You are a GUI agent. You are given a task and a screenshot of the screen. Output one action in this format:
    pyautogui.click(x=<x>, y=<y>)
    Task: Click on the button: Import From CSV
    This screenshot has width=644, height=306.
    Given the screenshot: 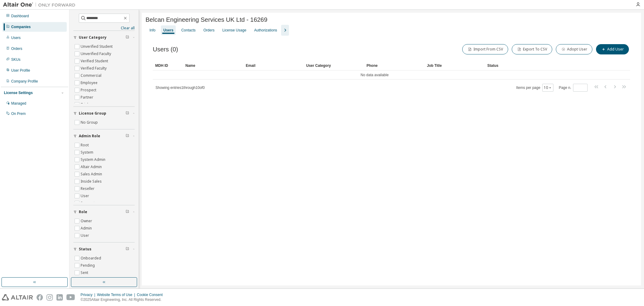 What is the action you would take?
    pyautogui.click(x=486, y=49)
    